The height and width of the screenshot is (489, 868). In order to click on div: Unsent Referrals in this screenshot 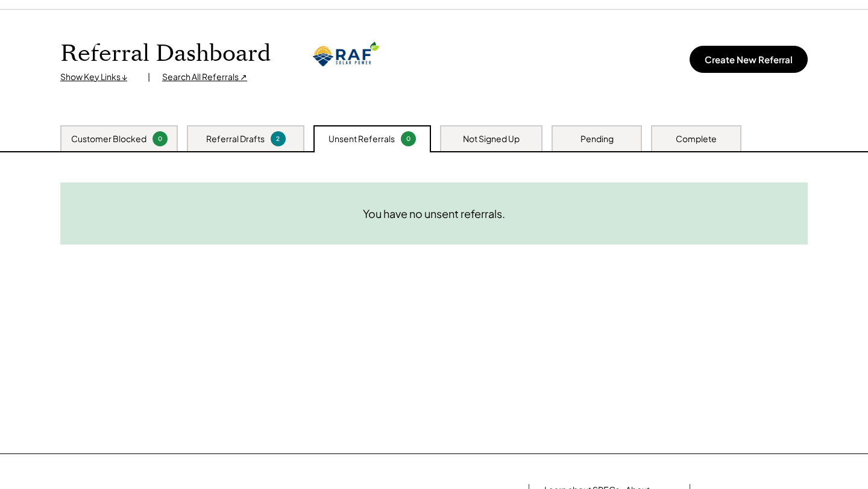, I will do `click(362, 139)`.